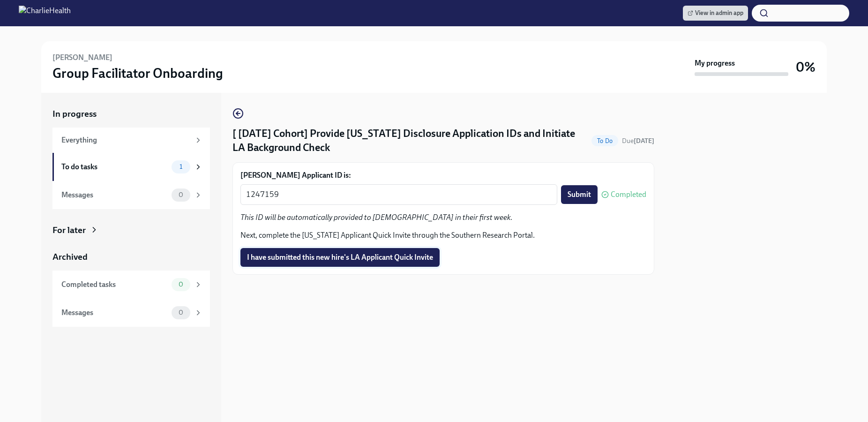 Image resolution: width=868 pixels, height=422 pixels. Describe the element at coordinates (638, 140) in the screenshot. I see `span: September 4th, 2025 10:00` at that location.